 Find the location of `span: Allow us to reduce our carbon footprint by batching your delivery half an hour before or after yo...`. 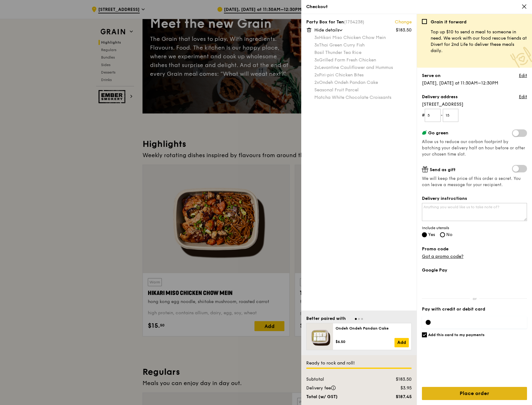

span: Allow us to reduce our carbon footprint by batching your delivery half an hour before or after yo... is located at coordinates (474, 148).